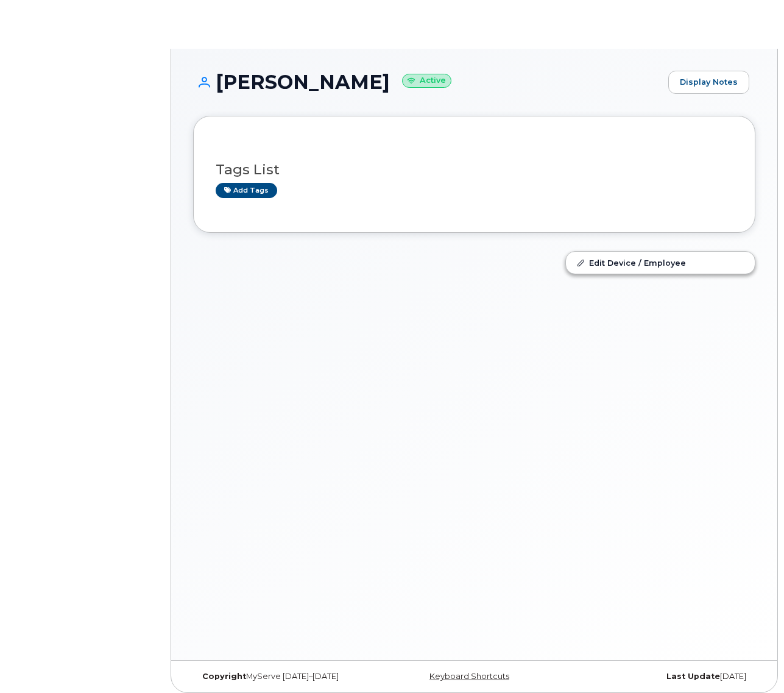 This screenshot has width=784, height=693. Describe the element at coordinates (693, 676) in the screenshot. I see `strong: Last Update` at that location.